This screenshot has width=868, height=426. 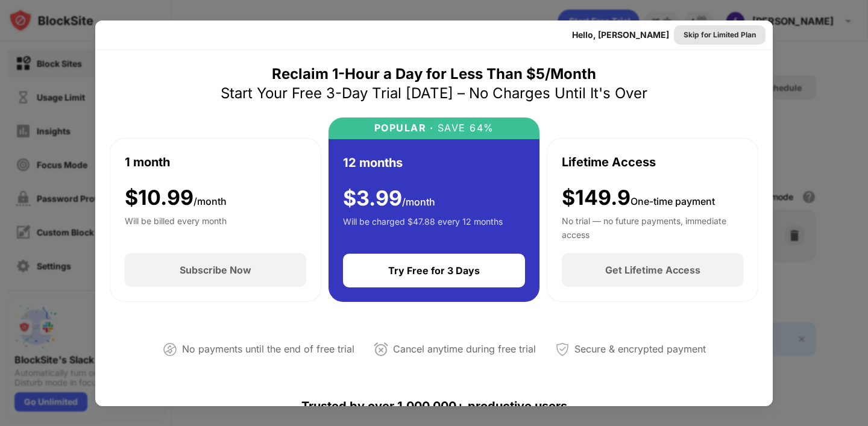 I want to click on div: SAVE 64%, so click(x=464, y=127).